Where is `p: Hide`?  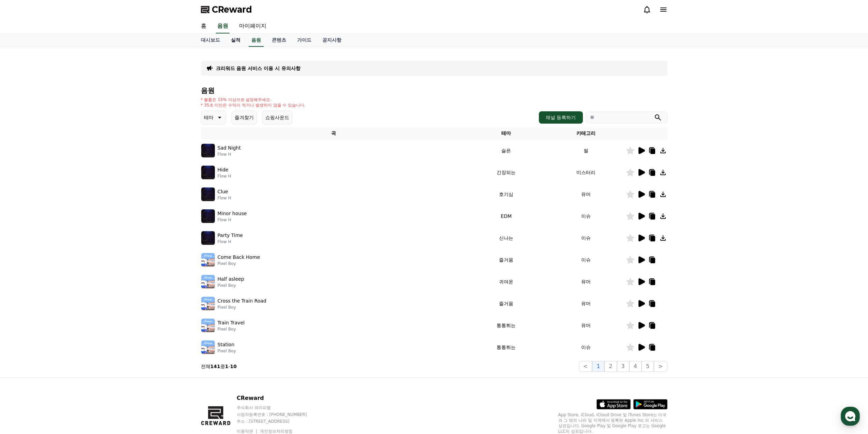 p: Hide is located at coordinates (223, 170).